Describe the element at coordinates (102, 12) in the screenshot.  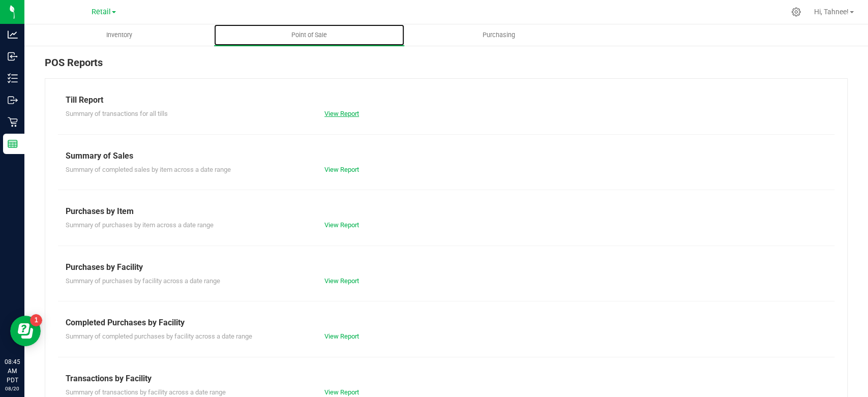
I see `span: Retail` at that location.